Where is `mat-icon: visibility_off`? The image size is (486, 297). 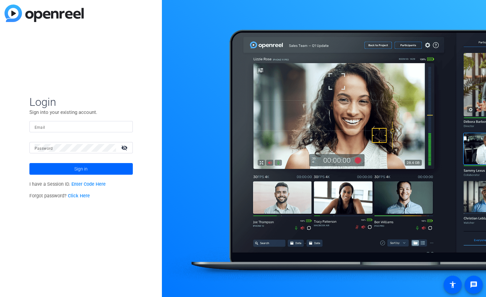
mat-icon: visibility_off is located at coordinates (125, 147).